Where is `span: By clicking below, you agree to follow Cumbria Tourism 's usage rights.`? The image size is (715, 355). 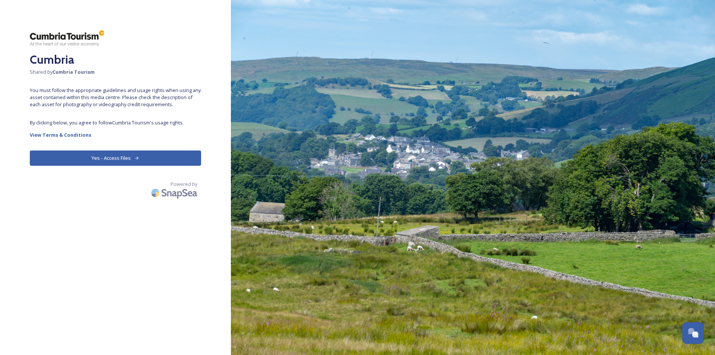
span: By clicking below, you agree to follow Cumbria Tourism 's usage rights. is located at coordinates (116, 123).